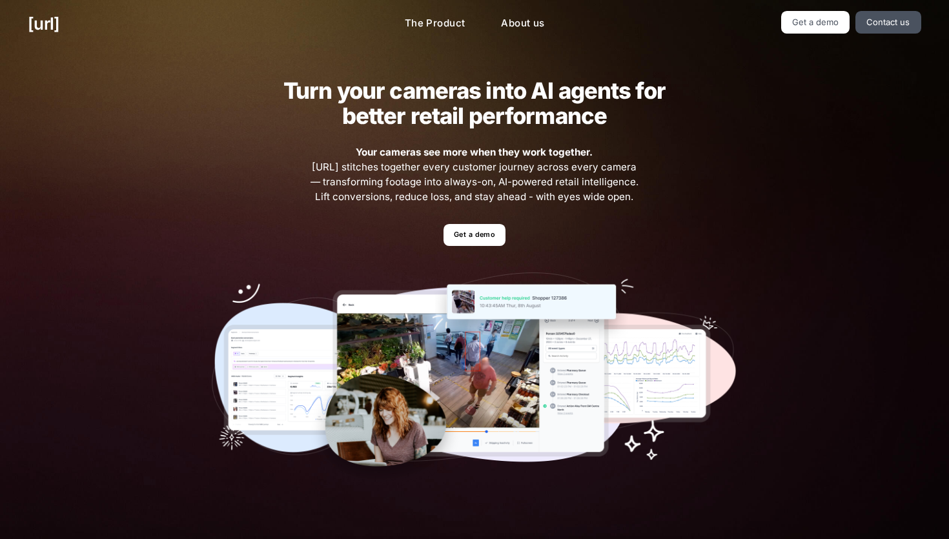 The width and height of the screenshot is (949, 539). What do you see at coordinates (889, 22) in the screenshot?
I see `a: Contact us` at bounding box center [889, 22].